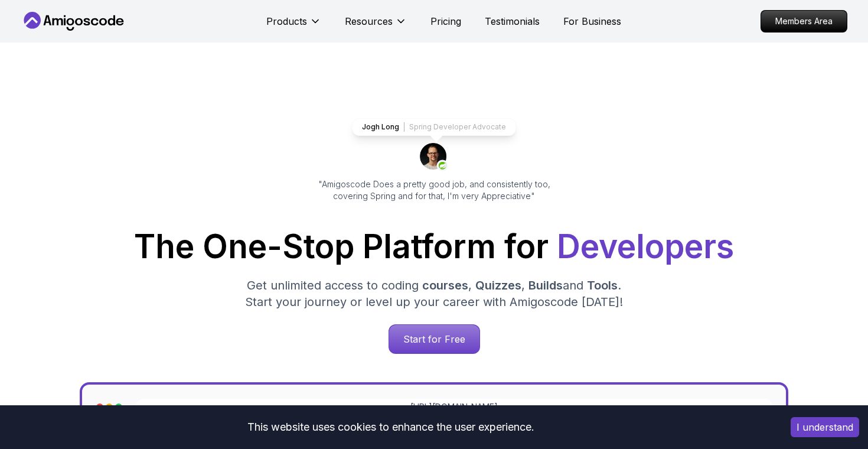 The image size is (868, 449). Describe the element at coordinates (376, 26) in the screenshot. I see `button: Resources` at that location.